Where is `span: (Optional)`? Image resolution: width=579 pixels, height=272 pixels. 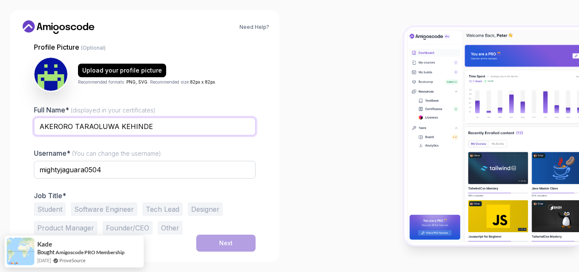
span: (Optional) is located at coordinates (93, 47).